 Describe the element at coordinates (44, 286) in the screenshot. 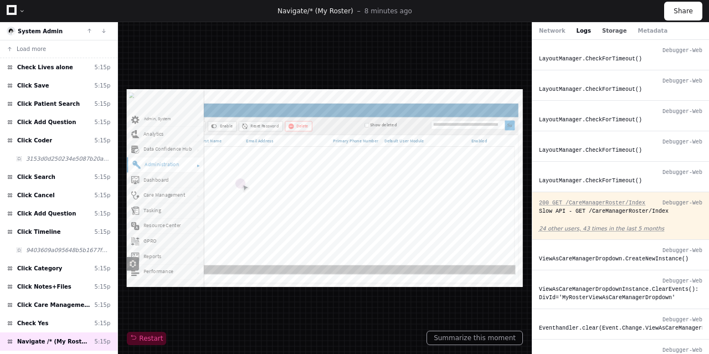

I see `span: Click Notes+Files` at that location.